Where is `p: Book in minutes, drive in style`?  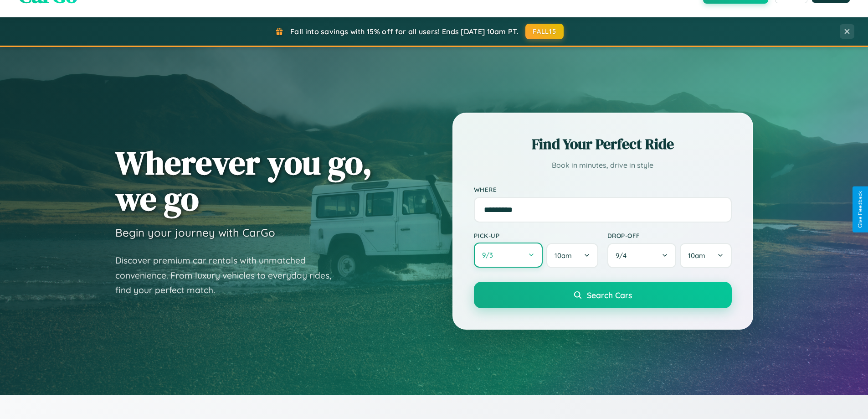
p: Book in minutes, drive in style is located at coordinates (603, 165).